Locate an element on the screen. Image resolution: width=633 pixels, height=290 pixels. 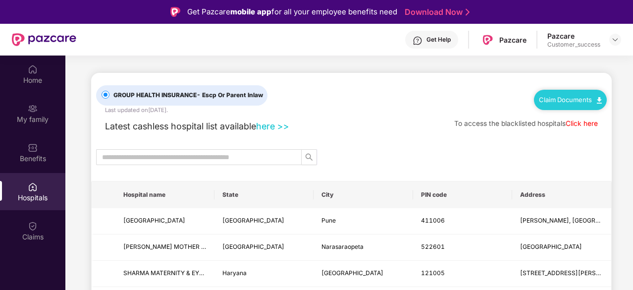
span: search is located at coordinates (309, 157).